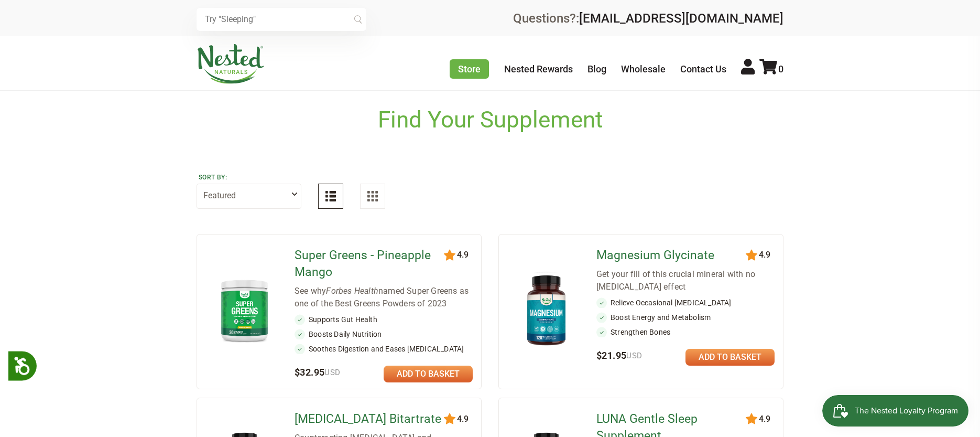 The image size is (980, 437). I want to click on label: Sort by:, so click(249, 177).